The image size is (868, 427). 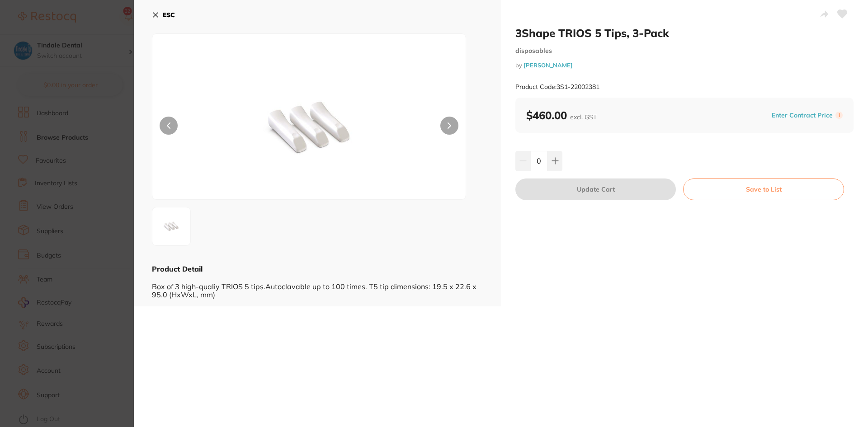 I want to click on b: $460.00, so click(x=561, y=115).